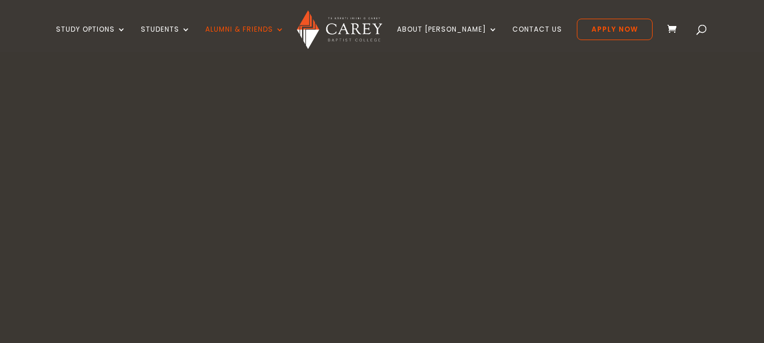 The image size is (764, 343). Describe the element at coordinates (166, 38) in the screenshot. I see `a: Students` at that location.